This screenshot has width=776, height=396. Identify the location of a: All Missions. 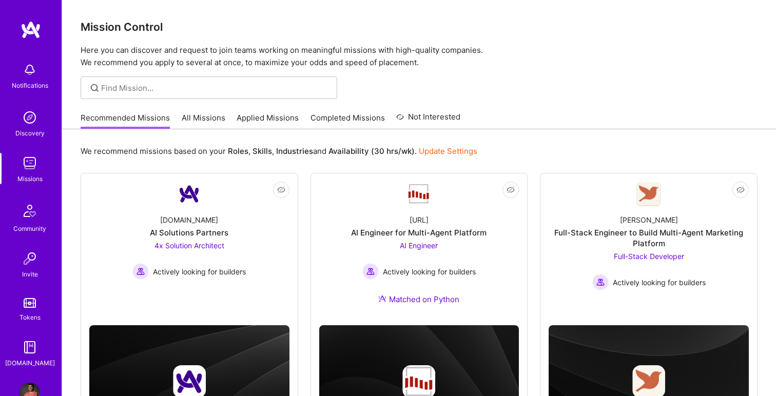
(203, 121).